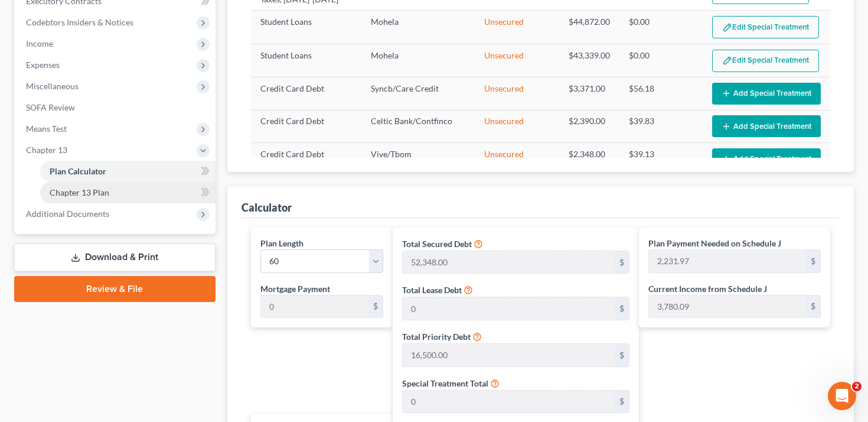 The height and width of the screenshot is (422, 868). I want to click on span: Expenses, so click(42, 64).